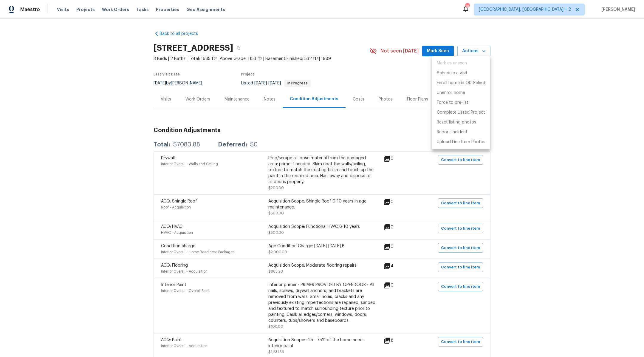  I want to click on p: Force to pre-list, so click(452, 103).